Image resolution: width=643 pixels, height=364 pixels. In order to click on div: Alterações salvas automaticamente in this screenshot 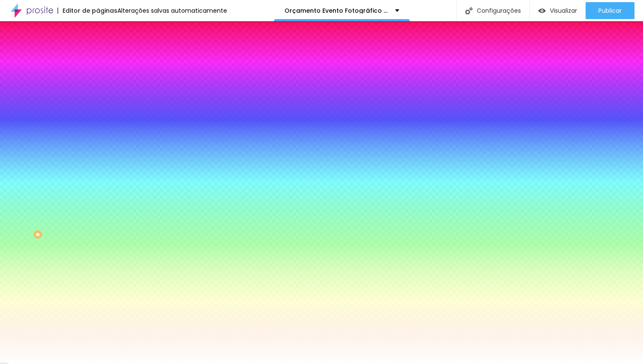, I will do `click(172, 11)`.